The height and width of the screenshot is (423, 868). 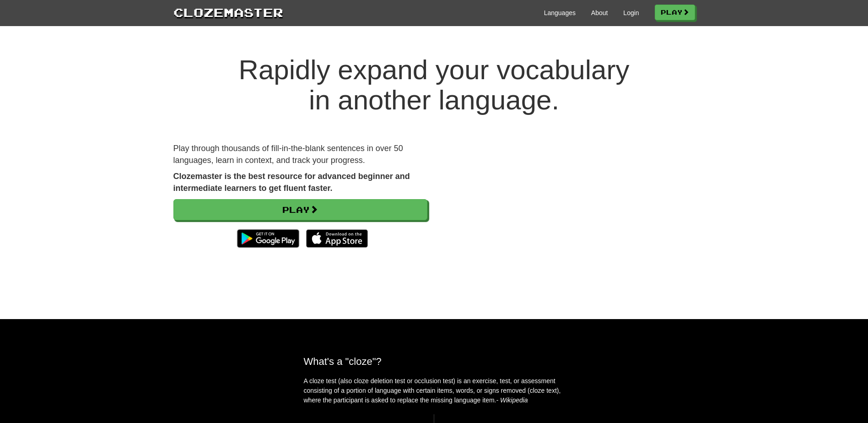 What do you see at coordinates (434, 391) in the screenshot?
I see `p: A cloze test (also cloze deletion test or occlusion test) is an exercise, test, or assessment con...` at bounding box center [434, 391].